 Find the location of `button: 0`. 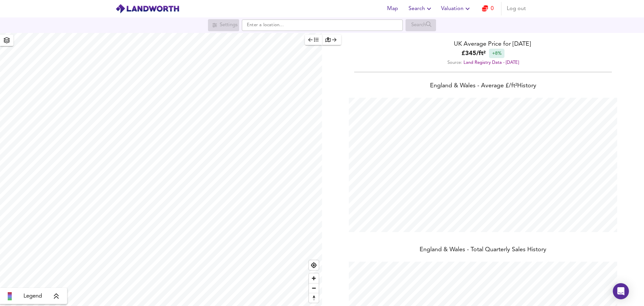

button: 0 is located at coordinates (488, 9).